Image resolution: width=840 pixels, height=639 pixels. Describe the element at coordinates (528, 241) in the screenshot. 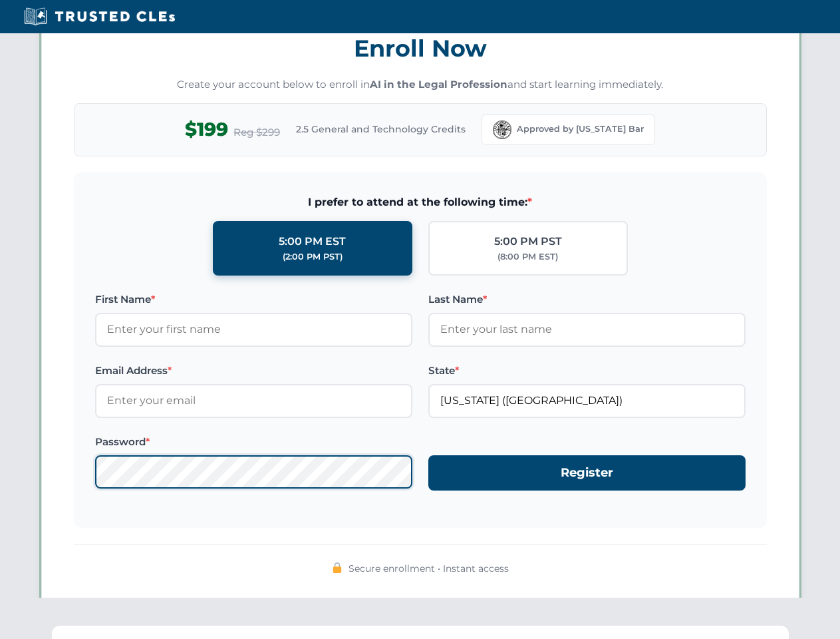

I see `div: 5:00 PM PST` at that location.